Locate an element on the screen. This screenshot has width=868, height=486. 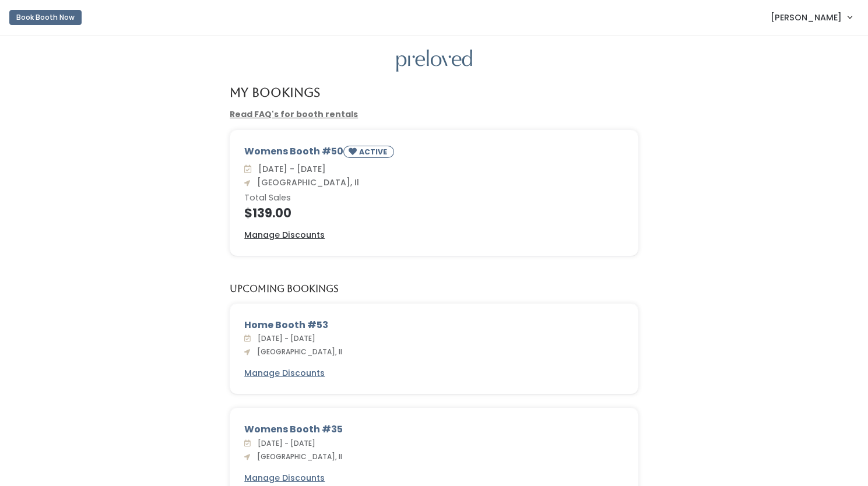
div: Womens Booth #35 is located at coordinates (434, 430).